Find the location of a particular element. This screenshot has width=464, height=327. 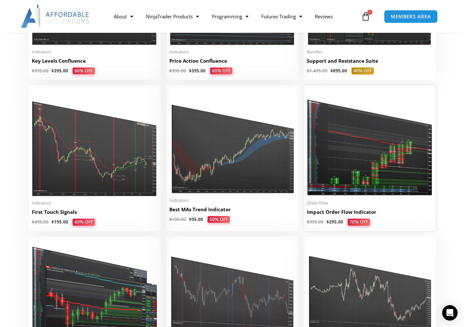

h2: Key Levels Confluence is located at coordinates (94, 61).